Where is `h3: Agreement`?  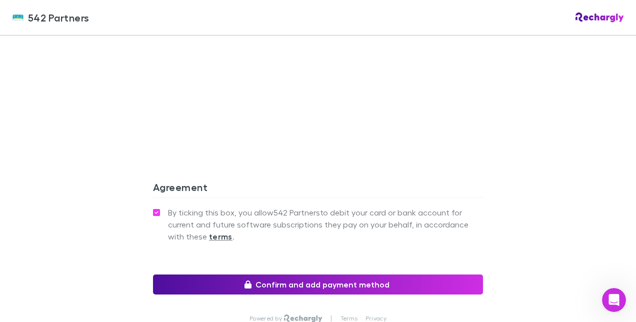
h3: Agreement is located at coordinates (318, 189).